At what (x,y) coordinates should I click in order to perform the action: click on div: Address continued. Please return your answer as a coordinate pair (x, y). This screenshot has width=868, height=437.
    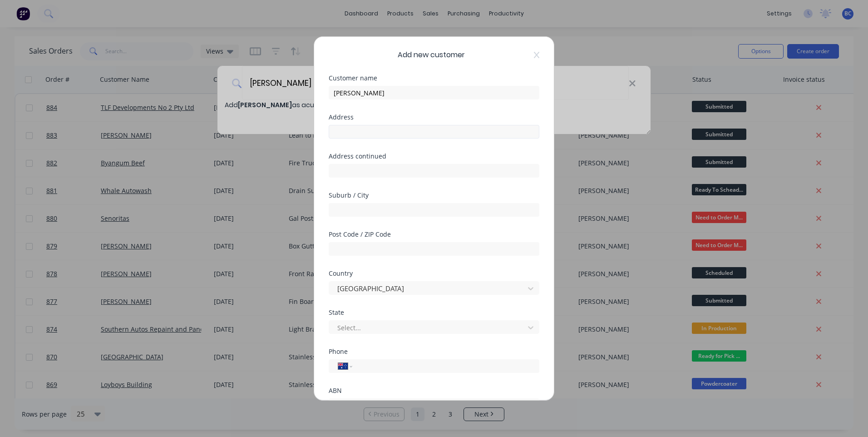
    Looking at the image, I should click on (434, 156).